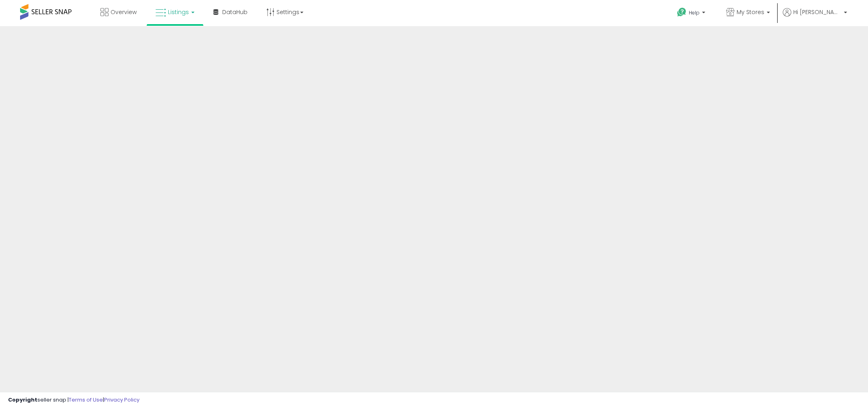  Describe the element at coordinates (694, 13) in the screenshot. I see `span: Help` at that location.